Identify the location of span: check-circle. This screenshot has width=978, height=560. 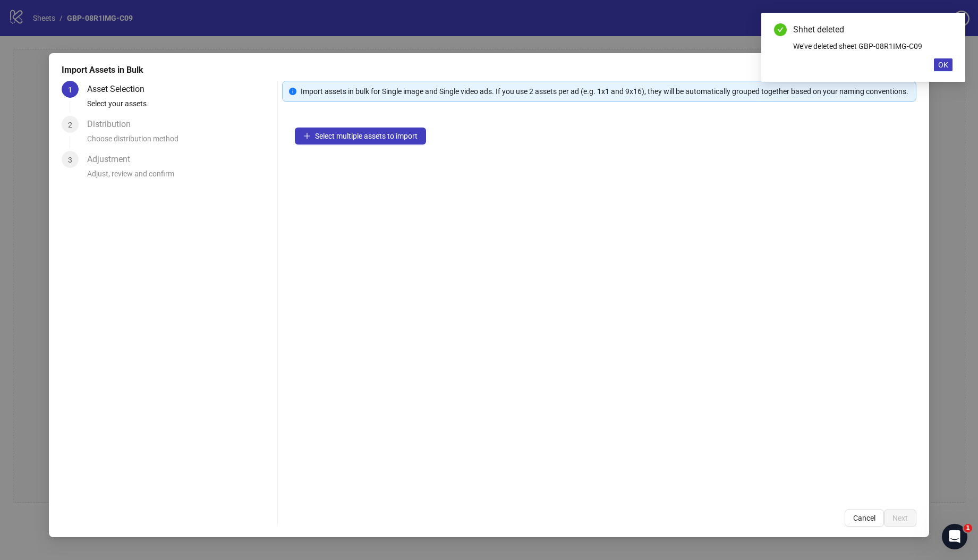
(780, 30).